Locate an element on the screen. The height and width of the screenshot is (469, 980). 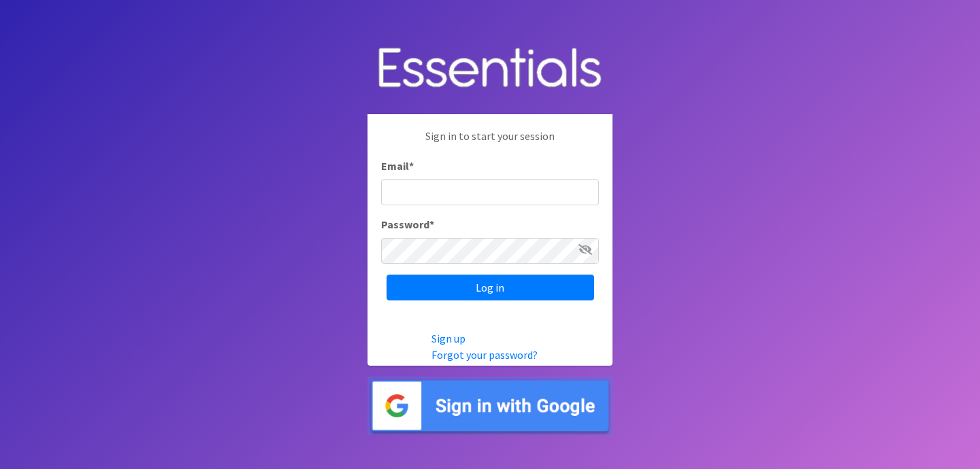
label: Password is located at coordinates (408, 225).